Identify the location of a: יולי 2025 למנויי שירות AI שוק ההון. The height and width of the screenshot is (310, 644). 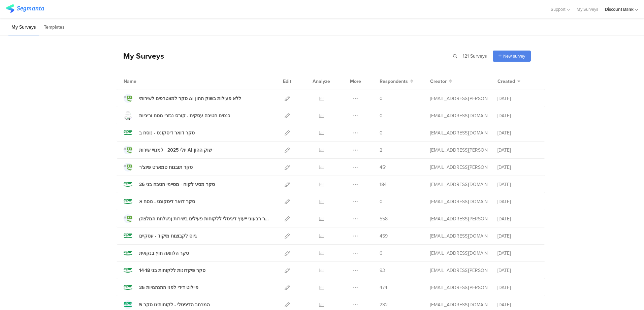
(168, 150).